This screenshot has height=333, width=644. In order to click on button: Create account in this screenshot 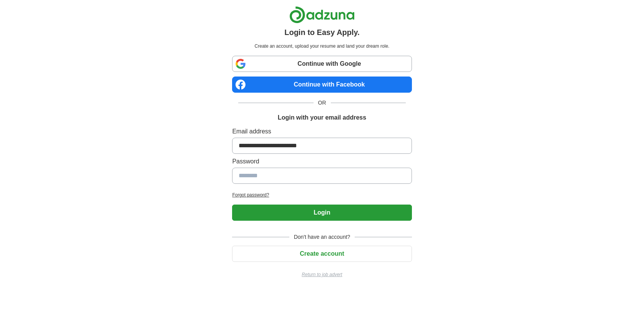, I will do `click(321, 254)`.